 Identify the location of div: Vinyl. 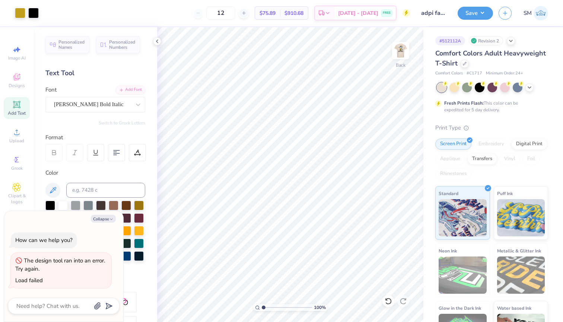
(510, 159).